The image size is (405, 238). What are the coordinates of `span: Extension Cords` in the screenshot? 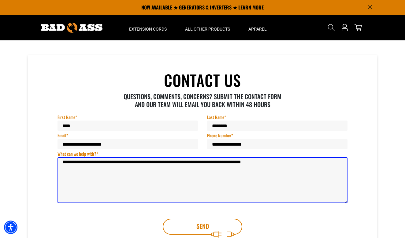 It's located at (148, 29).